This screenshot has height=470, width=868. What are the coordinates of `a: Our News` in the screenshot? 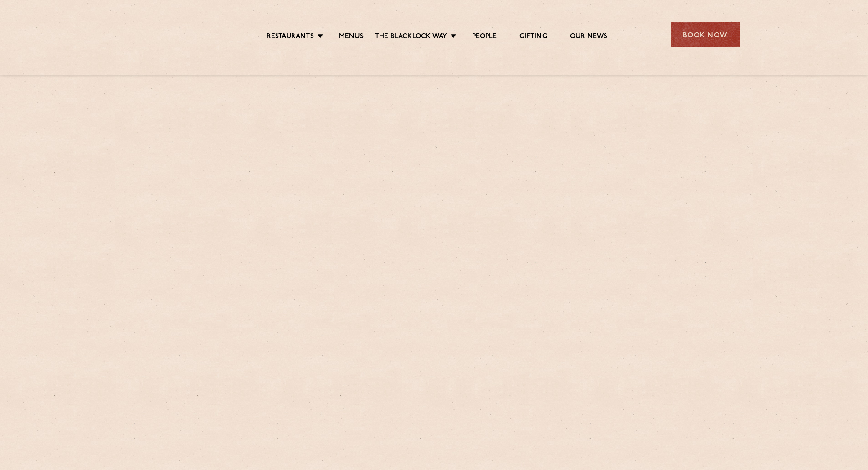 It's located at (588, 37).